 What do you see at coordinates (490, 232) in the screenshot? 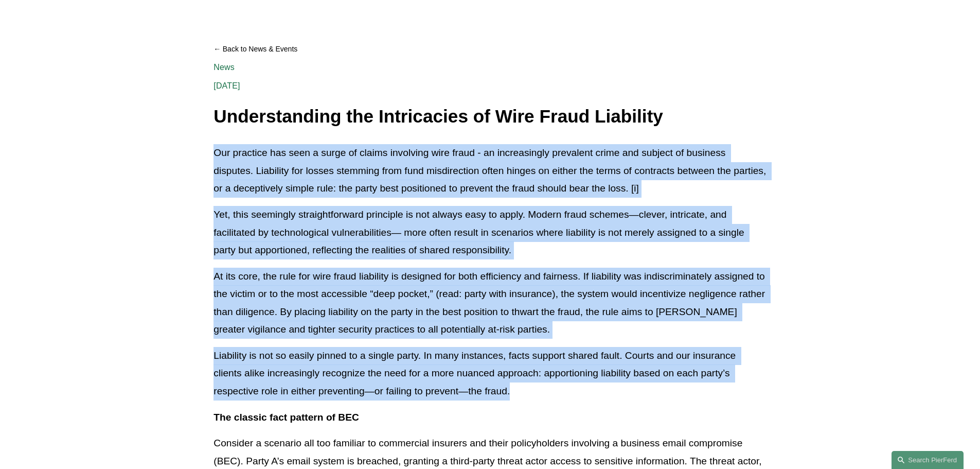
I see `p: Yet, this seemingly straightforward principle is not always easy to apply. Modern fraud schemes—c...` at bounding box center [490, 232].